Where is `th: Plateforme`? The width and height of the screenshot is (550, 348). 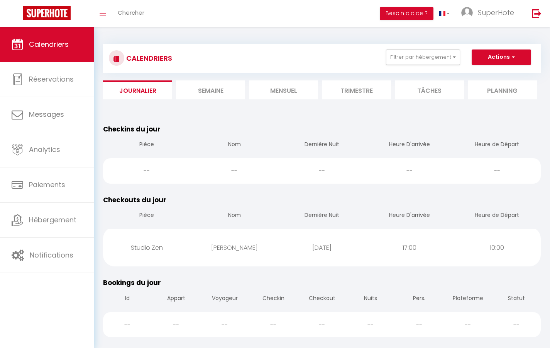 th: Plateforme is located at coordinates (468, 299).